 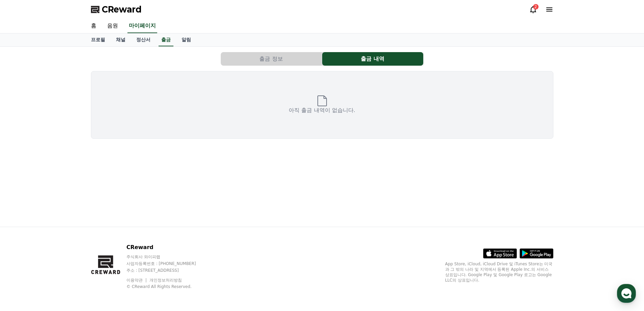 What do you see at coordinates (98, 40) in the screenshot?
I see `a: 프로필` at bounding box center [98, 40].